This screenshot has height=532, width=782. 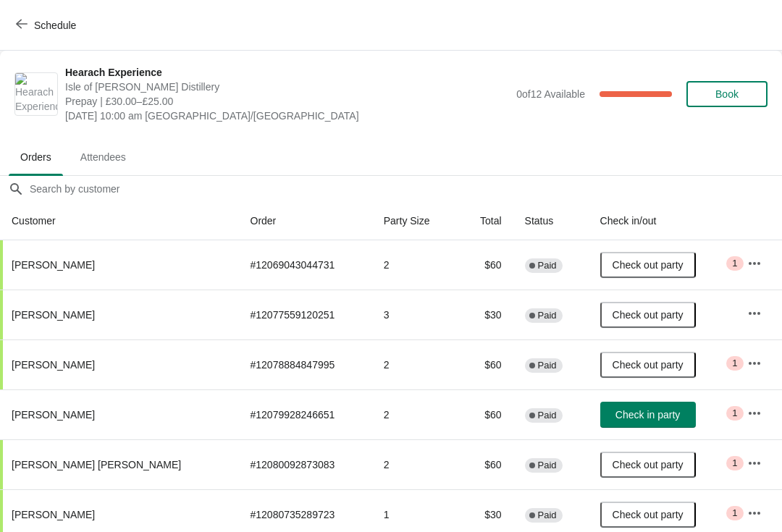 What do you see at coordinates (647, 415) in the screenshot?
I see `span: Check in party` at bounding box center [647, 415].